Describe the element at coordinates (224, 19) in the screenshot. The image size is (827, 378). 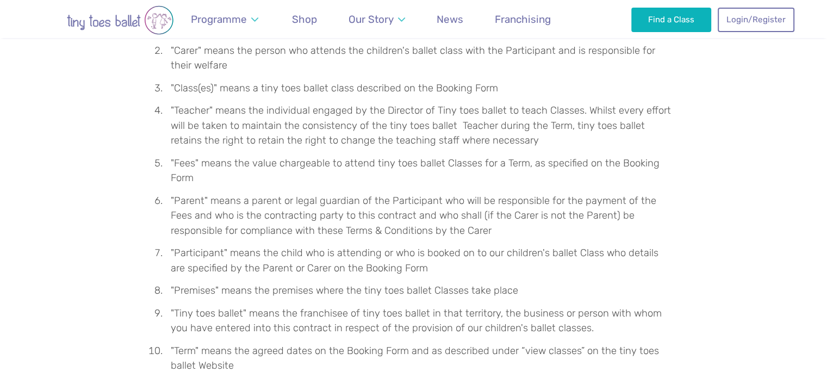
I see `a: Programme` at that location.